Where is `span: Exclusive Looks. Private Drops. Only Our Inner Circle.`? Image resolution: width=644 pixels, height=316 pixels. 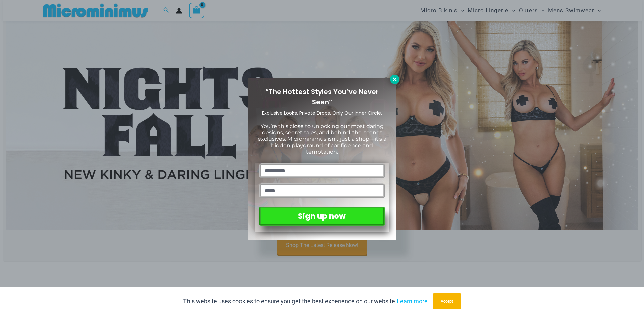
span: Exclusive Looks. Private Drops. Only Our Inner Circle. is located at coordinates (322, 114).